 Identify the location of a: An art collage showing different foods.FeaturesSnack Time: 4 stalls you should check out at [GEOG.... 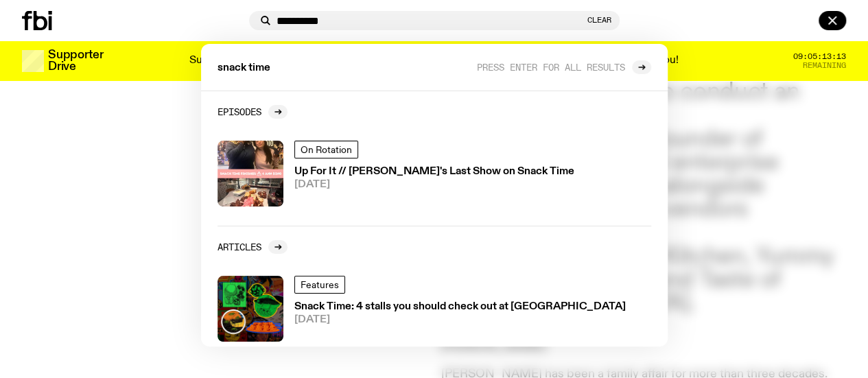
(434, 309).